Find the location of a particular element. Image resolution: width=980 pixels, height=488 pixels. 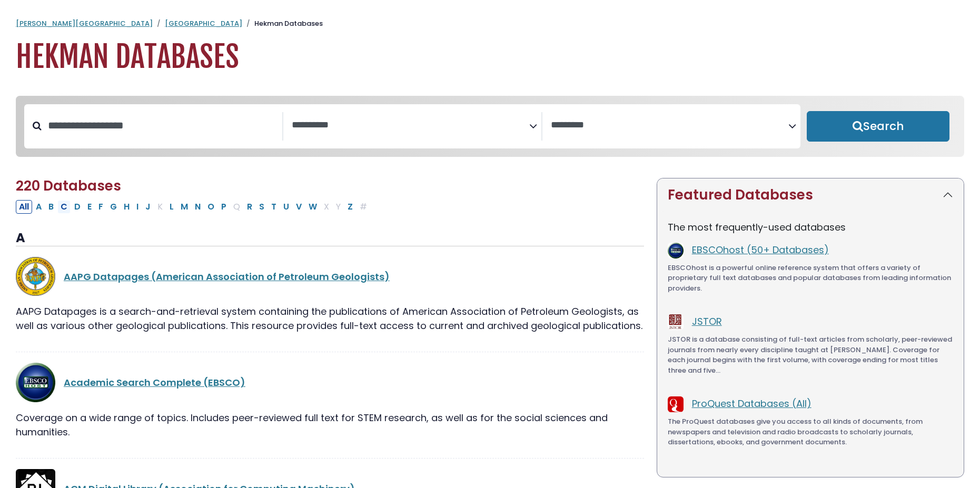

button: Filter Results M is located at coordinates (184, 207).